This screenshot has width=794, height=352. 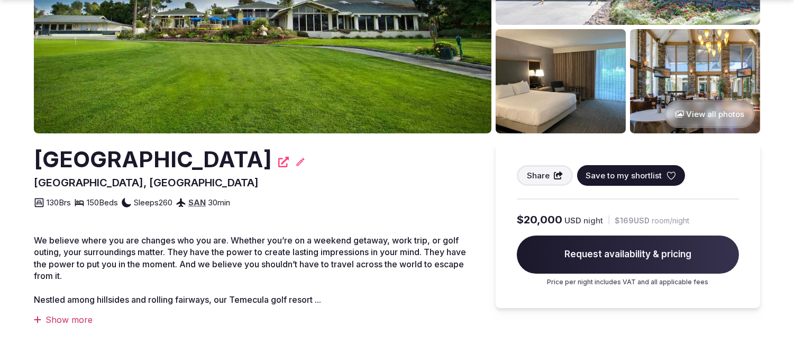 I want to click on button: Save to my shortlist, so click(x=631, y=175).